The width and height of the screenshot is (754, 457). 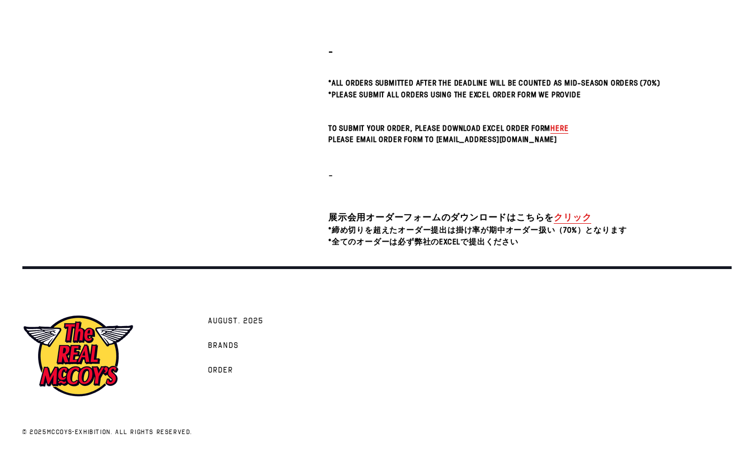 I want to click on a: Brands, so click(x=223, y=345).